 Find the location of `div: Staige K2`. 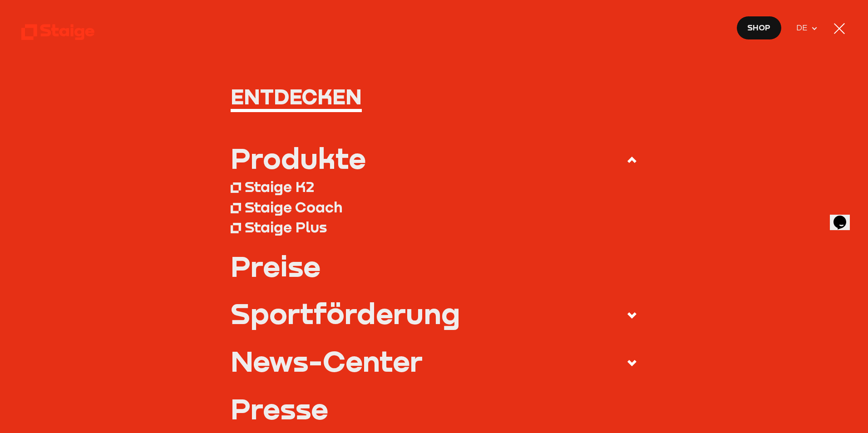

div: Staige K2 is located at coordinates (279, 186).